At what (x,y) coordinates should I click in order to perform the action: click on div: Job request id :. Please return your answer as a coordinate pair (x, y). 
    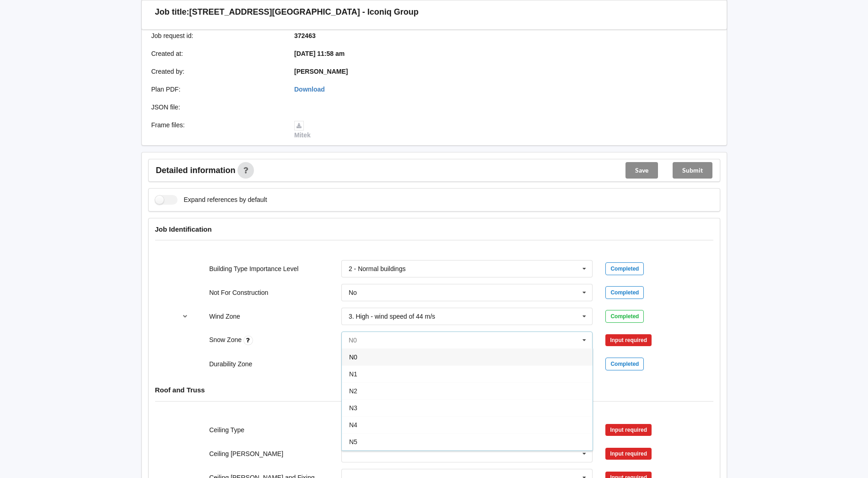
    Looking at the image, I should click on (216, 36).